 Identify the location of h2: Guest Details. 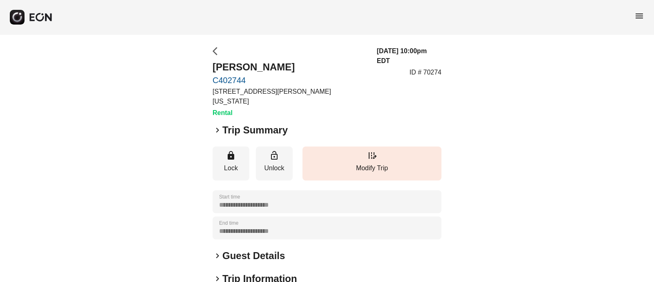
(253, 255).